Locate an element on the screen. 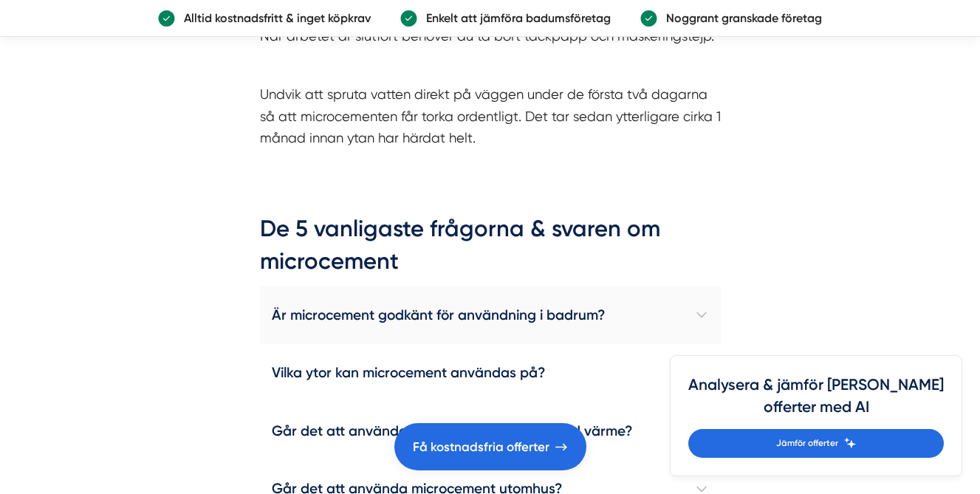 Image resolution: width=980 pixels, height=494 pixels. h4: Vilka ytor kan microcement användas på? is located at coordinates (490, 373).